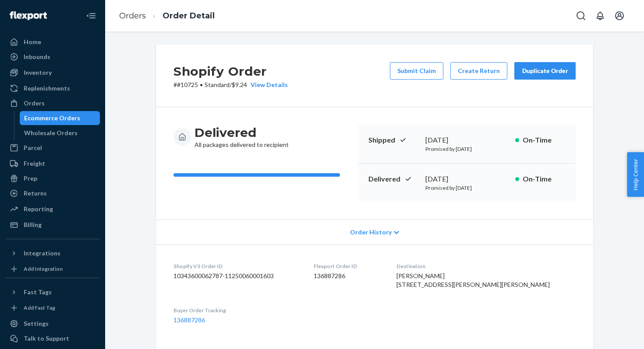 The image size is (644, 349). Describe the element at coordinates (486, 266) in the screenshot. I see `dt: Destination` at that location.